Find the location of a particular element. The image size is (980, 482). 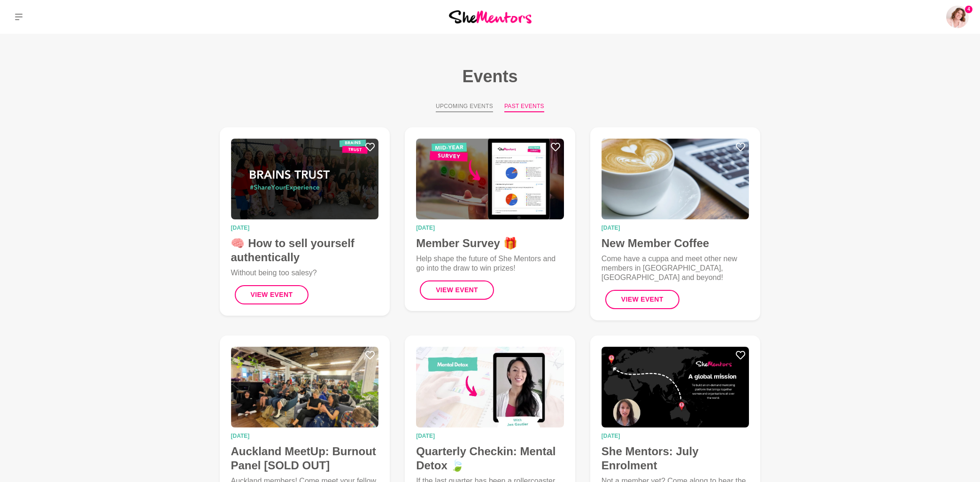

h4: Quarterly Checkin: Mental Detox 🍃 is located at coordinates (490, 458).